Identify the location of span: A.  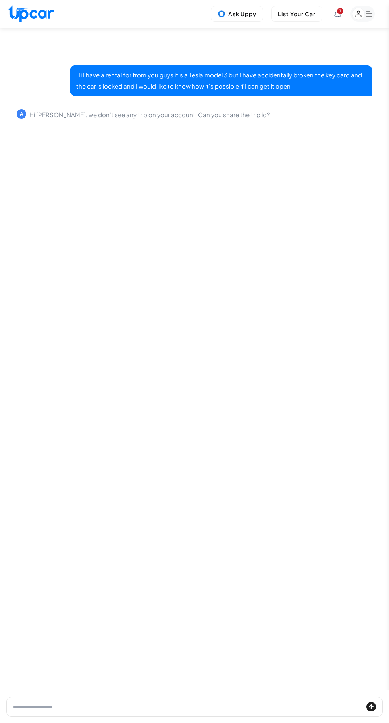
(21, 114).